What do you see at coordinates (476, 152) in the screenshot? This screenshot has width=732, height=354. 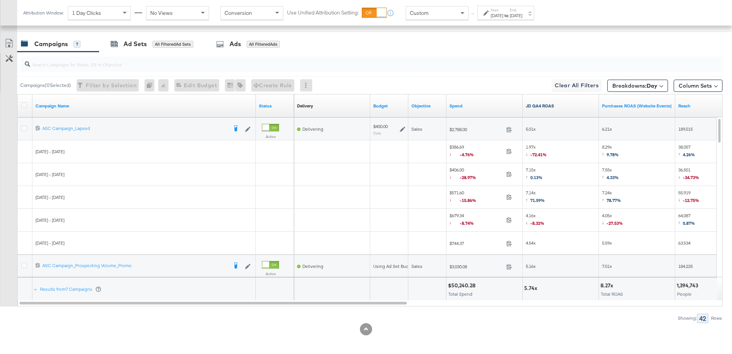 I see `span: $386.69` at bounding box center [476, 152].